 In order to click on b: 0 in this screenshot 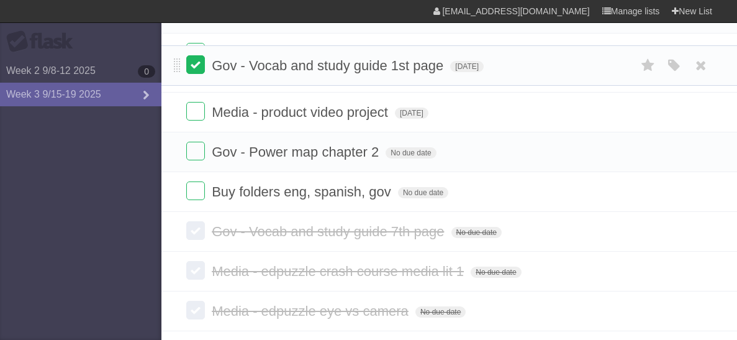, I will do `click(147, 71)`.